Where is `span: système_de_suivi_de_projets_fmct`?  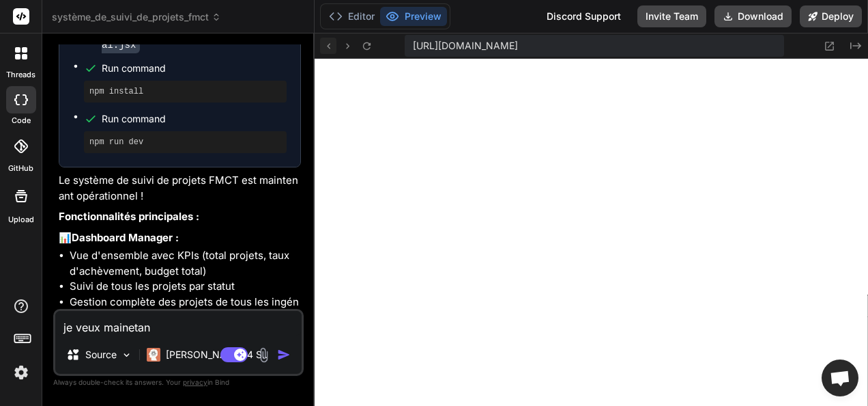
span: système_de_suivi_de_projets_fmct is located at coordinates (136, 17).